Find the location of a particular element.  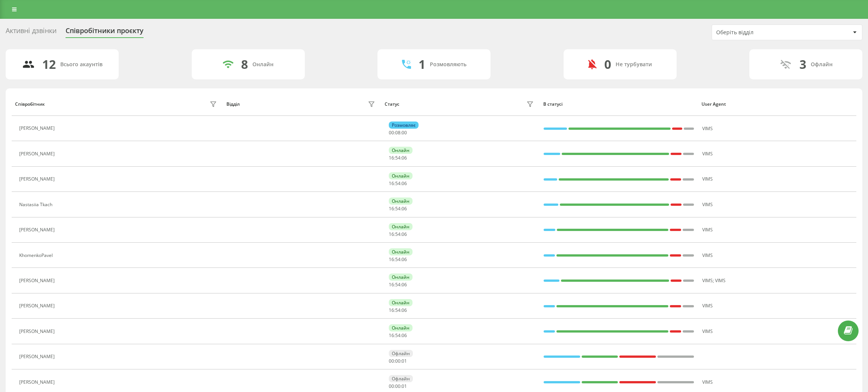

div: Всього акаунтів is located at coordinates (82, 64).